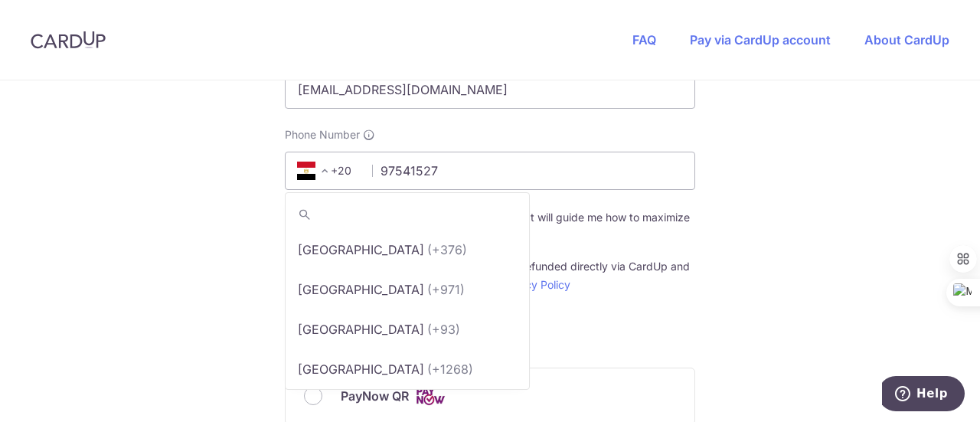 The height and width of the screenshot is (422, 980). What do you see at coordinates (443, 329) in the screenshot?
I see `span: (+93)` at bounding box center [443, 329].